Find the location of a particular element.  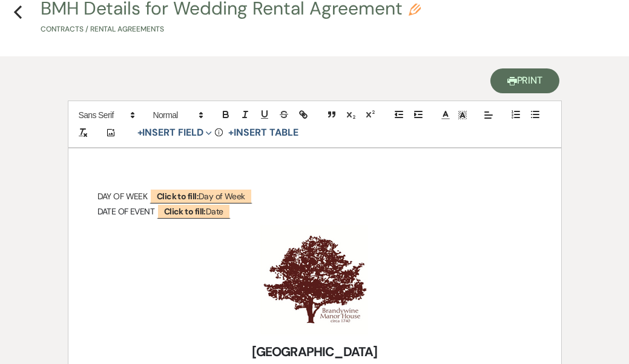

span: DATE OF EVENT is located at coordinates (126, 212).